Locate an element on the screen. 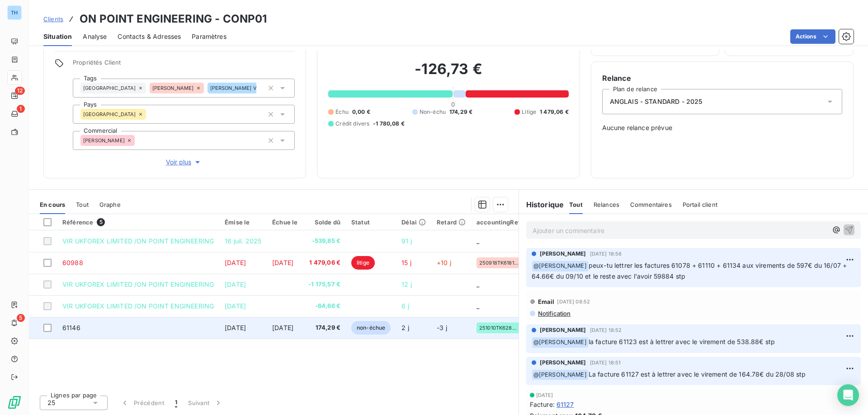 Image resolution: width=868 pixels, height=415 pixels. span: Paramètres is located at coordinates (209, 36).